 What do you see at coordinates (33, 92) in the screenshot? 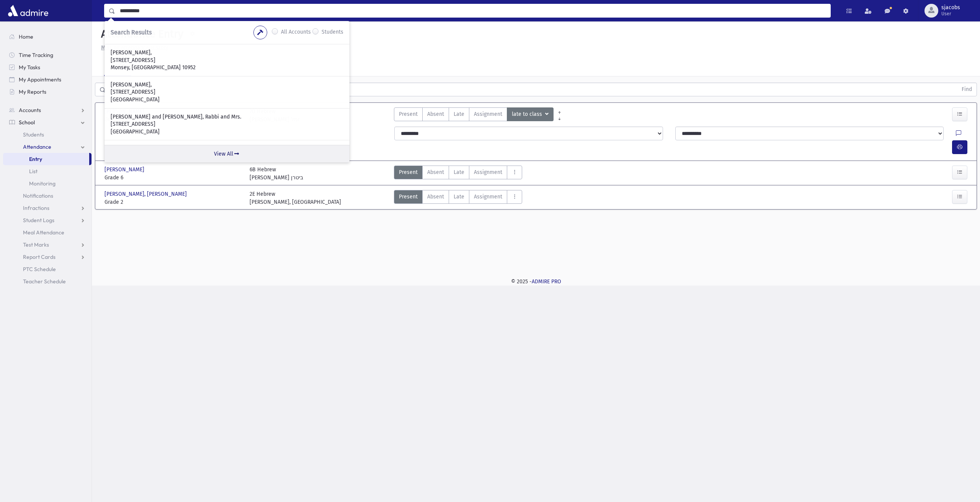
I see `span: My Reports` at bounding box center [33, 92].